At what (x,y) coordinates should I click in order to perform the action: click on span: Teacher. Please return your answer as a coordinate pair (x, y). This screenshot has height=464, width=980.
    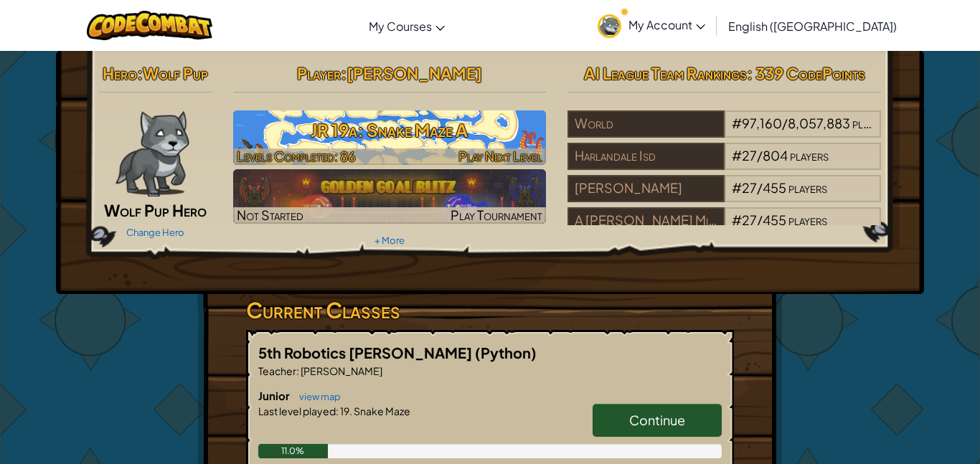
    Looking at the image, I should click on (277, 371).